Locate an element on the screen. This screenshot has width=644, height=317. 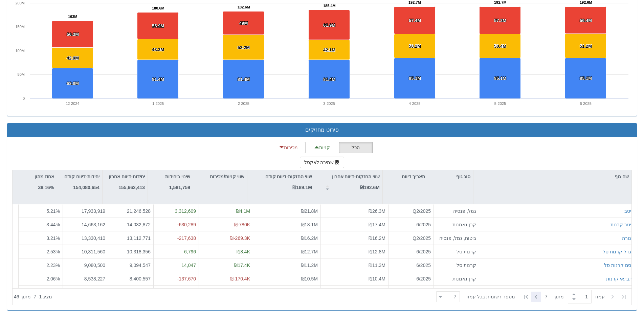
text: 4-2025 is located at coordinates (414, 104).